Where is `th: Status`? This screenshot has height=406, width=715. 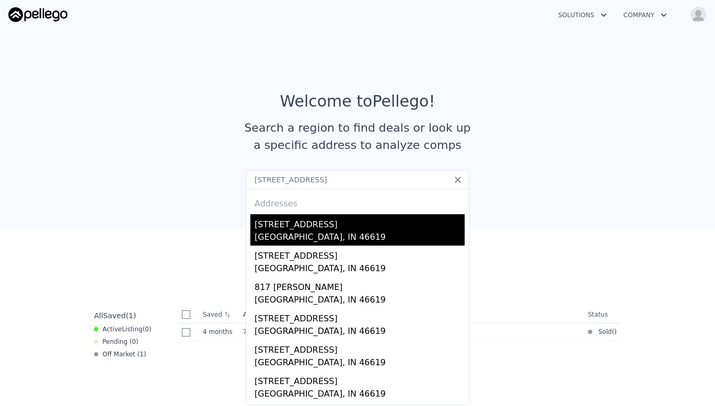
th: Status is located at coordinates (602, 315).